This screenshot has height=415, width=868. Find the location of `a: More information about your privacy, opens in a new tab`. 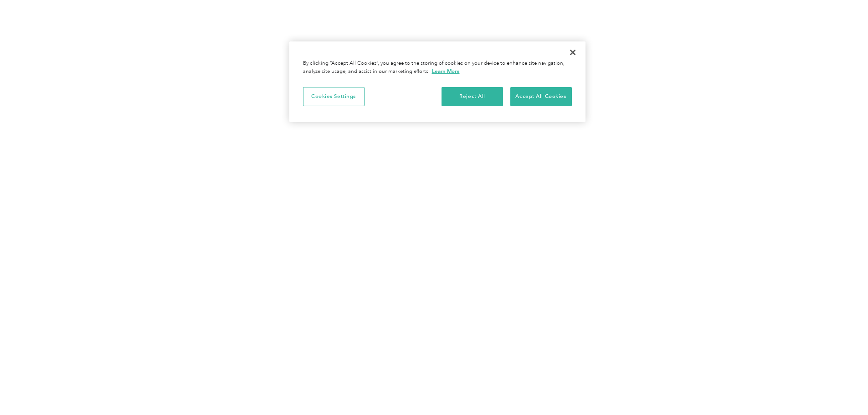

a: More information about your privacy, opens in a new tab is located at coordinates (446, 71).